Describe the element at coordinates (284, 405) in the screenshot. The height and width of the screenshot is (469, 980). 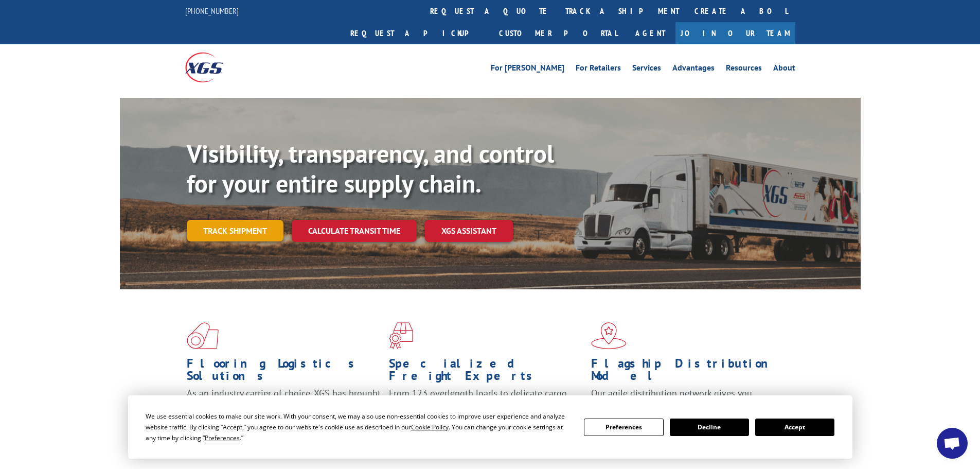
I see `span: As an industry carrier of choice, XGS has brought innovation and dedication to flooring logistics...` at that location.